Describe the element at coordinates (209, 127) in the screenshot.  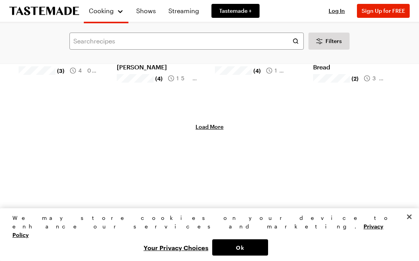
I see `span: Load More` at that location.